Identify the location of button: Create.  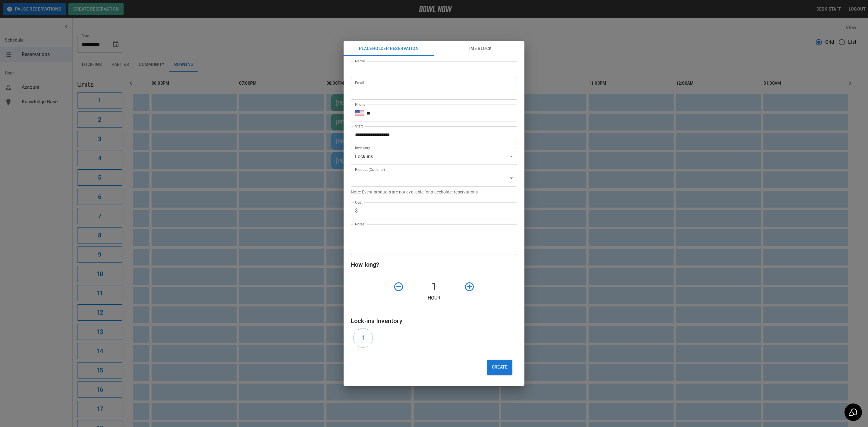
(500, 367).